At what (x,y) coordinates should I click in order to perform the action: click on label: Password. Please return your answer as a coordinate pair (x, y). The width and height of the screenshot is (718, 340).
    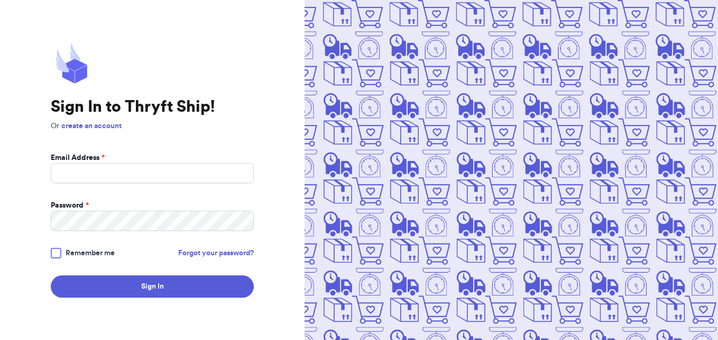
    Looking at the image, I should click on (70, 205).